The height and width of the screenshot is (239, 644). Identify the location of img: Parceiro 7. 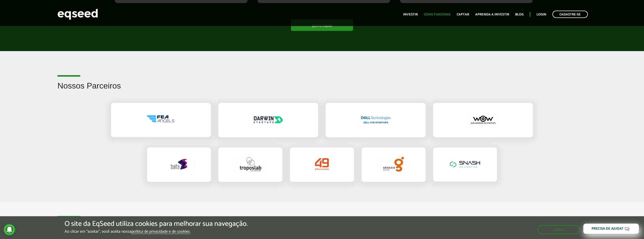
(322, 164).